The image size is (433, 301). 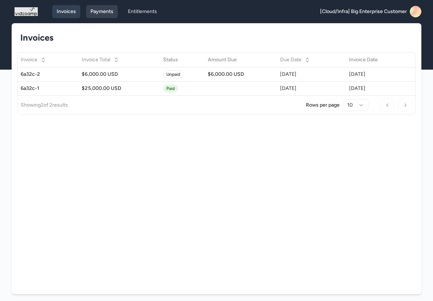 What do you see at coordinates (214, 38) in the screenshot?
I see `h1: Invoices` at bounding box center [214, 38].